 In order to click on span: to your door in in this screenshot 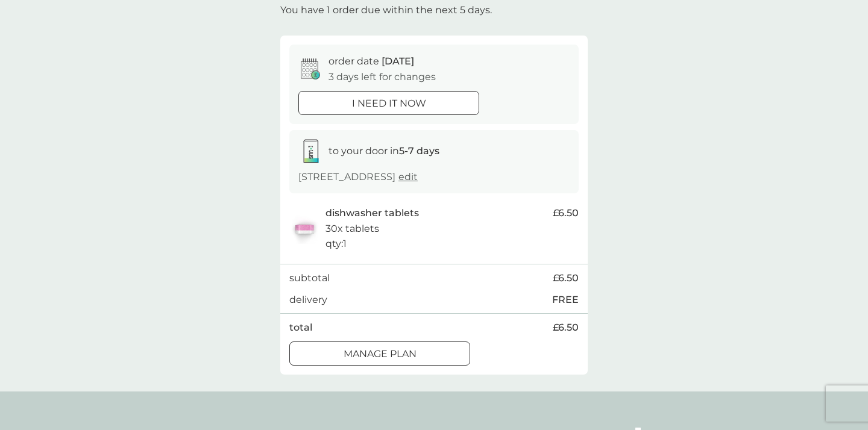, I will do `click(384, 150)`.